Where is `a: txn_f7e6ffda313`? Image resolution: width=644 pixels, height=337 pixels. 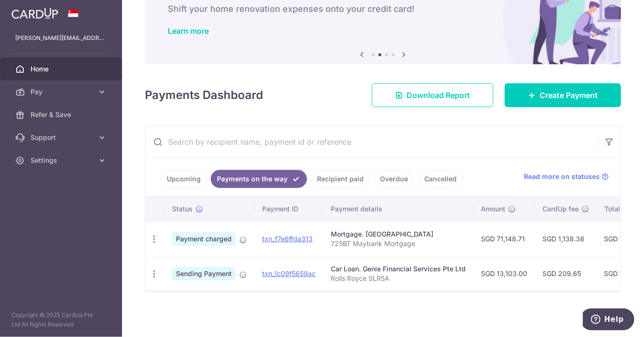 a: txn_f7e6ffda313 is located at coordinates (288, 239).